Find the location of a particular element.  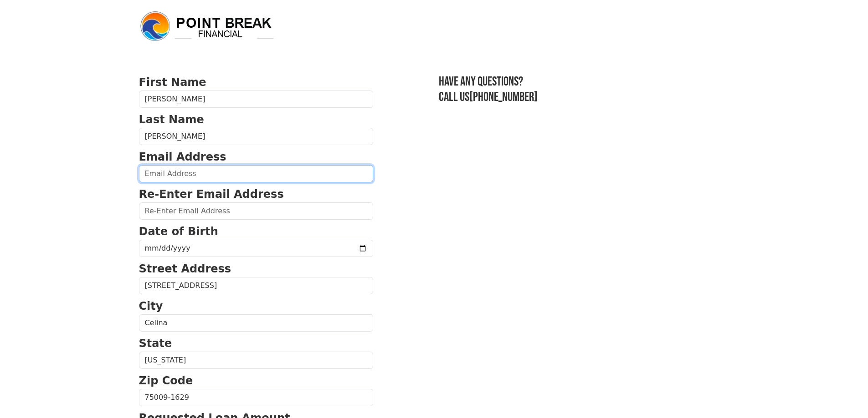

h3: Call us is located at coordinates (584, 97).